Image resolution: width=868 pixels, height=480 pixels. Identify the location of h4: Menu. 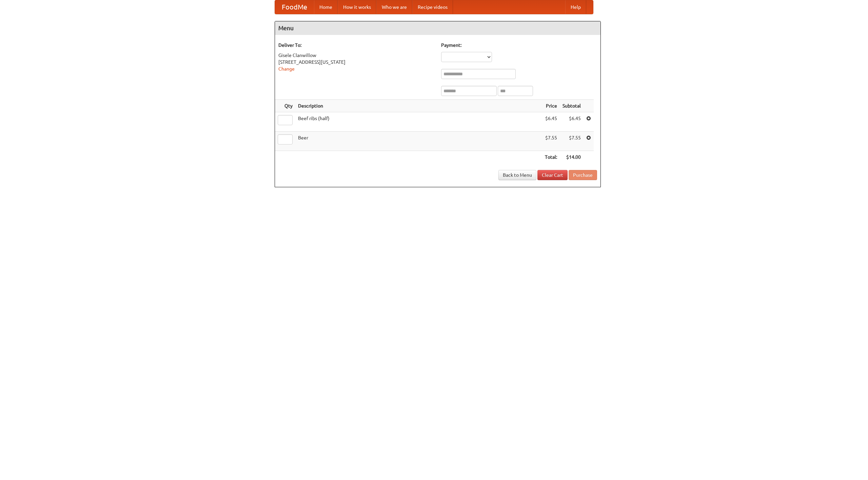
(438, 28).